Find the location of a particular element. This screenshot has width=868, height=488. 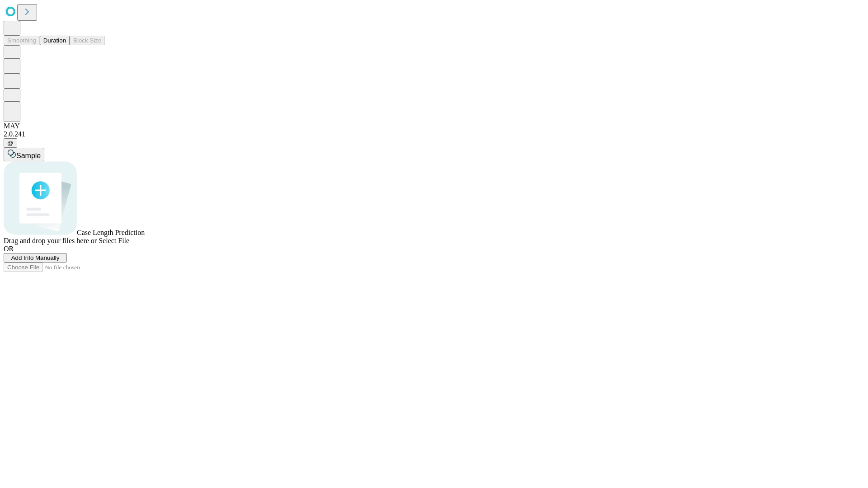

button: Smoothing is located at coordinates (21, 40).